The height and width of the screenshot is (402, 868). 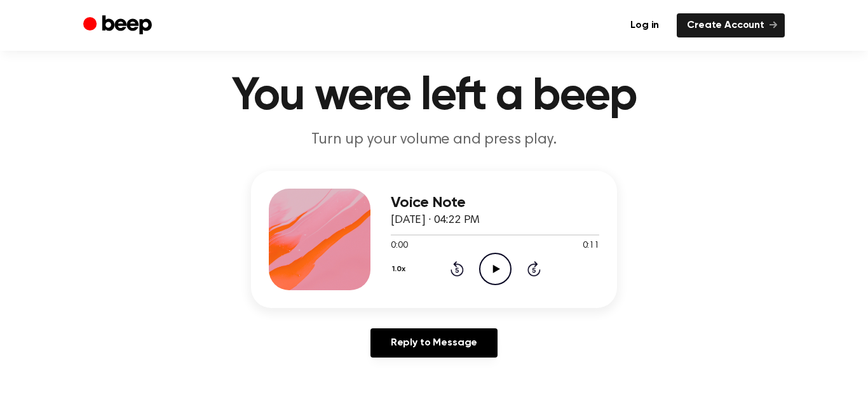 What do you see at coordinates (591, 246) in the screenshot?
I see `span: 0:11` at bounding box center [591, 246].